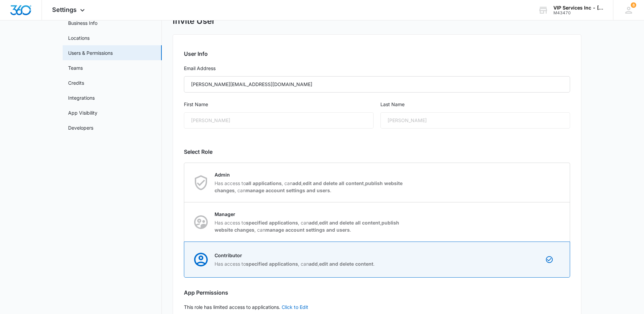 The width and height of the screenshot is (644, 314). I want to click on a: Click to Edit, so click(295, 307).